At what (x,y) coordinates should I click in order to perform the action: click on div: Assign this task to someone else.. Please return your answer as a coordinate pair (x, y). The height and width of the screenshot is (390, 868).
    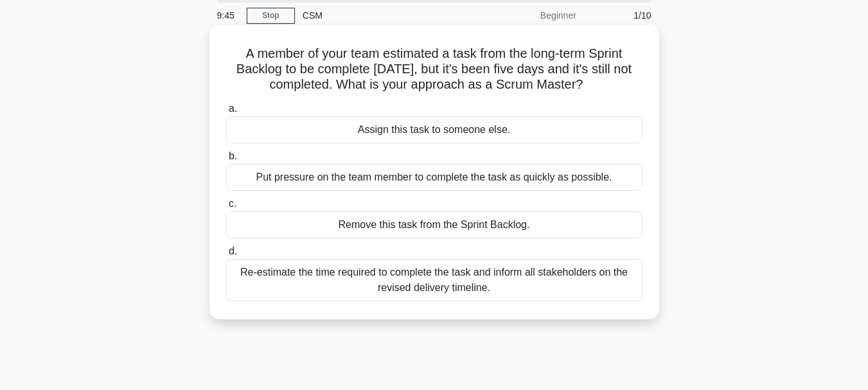
    Looking at the image, I should click on (435, 129).